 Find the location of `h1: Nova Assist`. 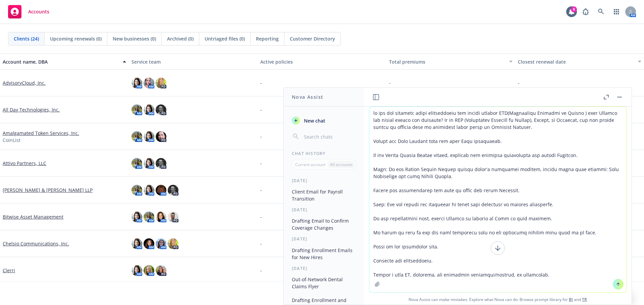

h1: Nova Assist is located at coordinates (308, 97).